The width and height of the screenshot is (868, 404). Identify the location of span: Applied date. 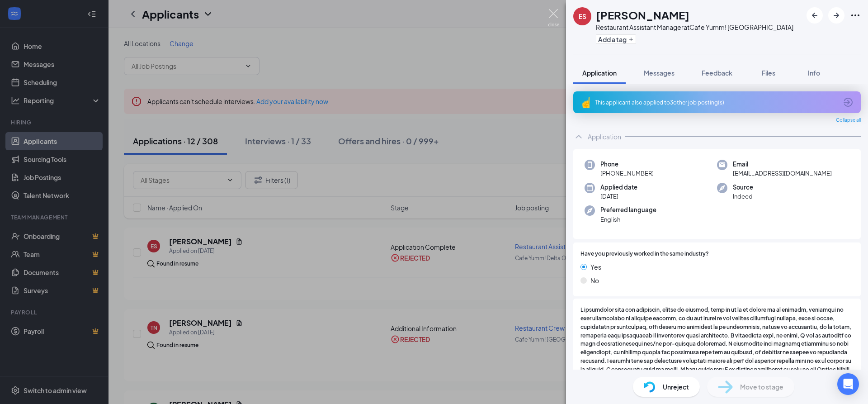
(619, 187).